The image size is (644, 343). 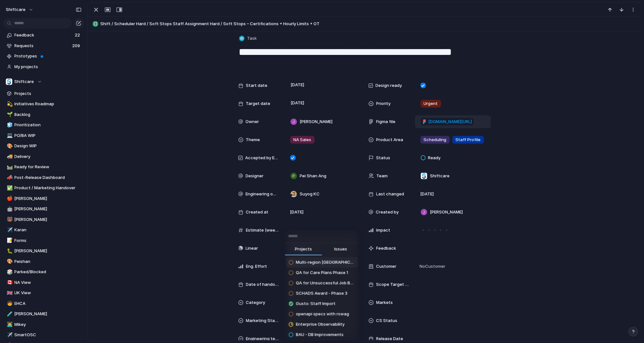 I want to click on button: Projects, so click(x=303, y=250).